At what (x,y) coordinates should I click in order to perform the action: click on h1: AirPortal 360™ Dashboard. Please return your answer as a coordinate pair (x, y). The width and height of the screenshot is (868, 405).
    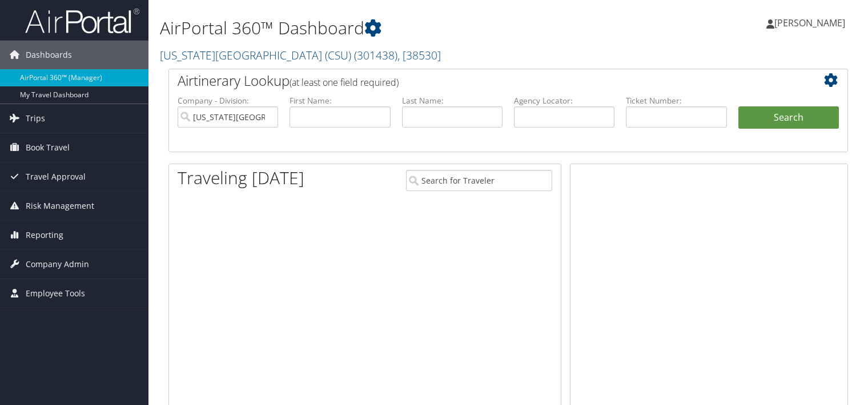
    Looking at the image, I should click on (392, 28).